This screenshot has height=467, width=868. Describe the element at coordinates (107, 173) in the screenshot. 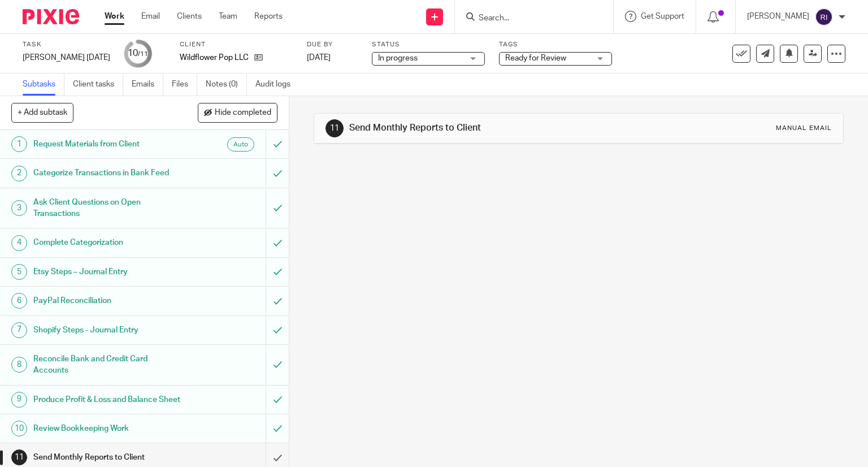

I see `h1: Categorize Transactions in Bank Feed` at that location.